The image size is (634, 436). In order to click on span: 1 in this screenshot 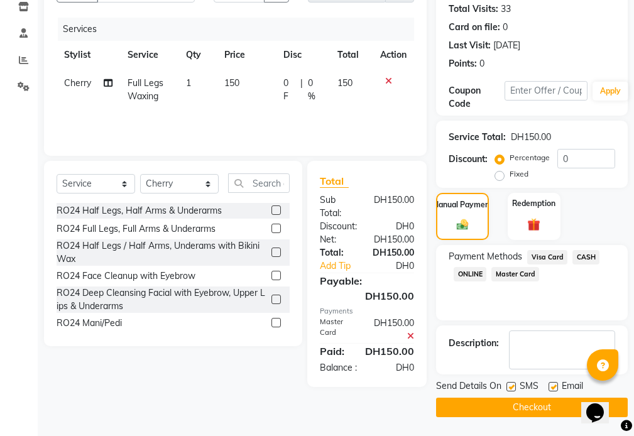, I will do `click(188, 83)`.